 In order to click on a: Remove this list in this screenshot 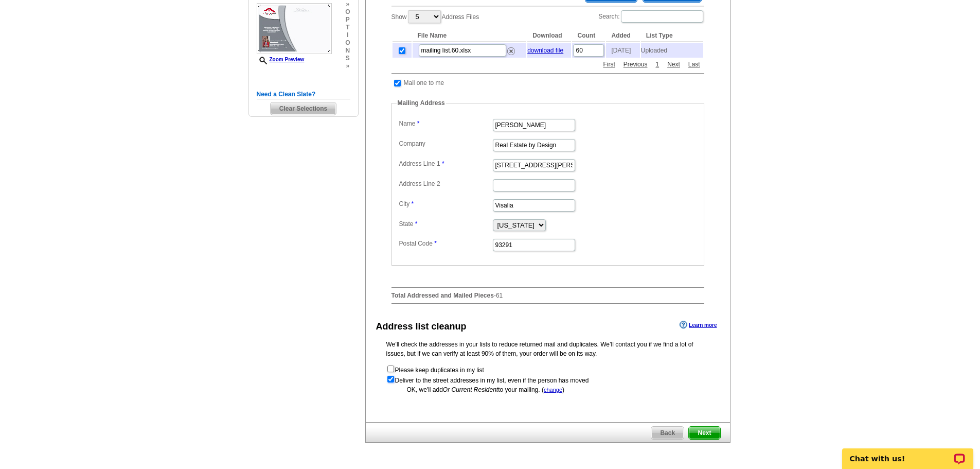, I will do `click(511, 49)`.